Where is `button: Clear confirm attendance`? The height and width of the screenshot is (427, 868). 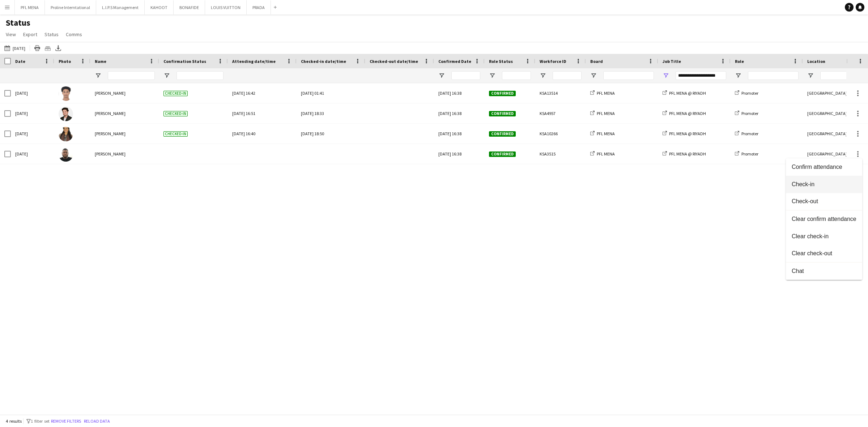 button: Clear confirm attendance is located at coordinates (824, 219).